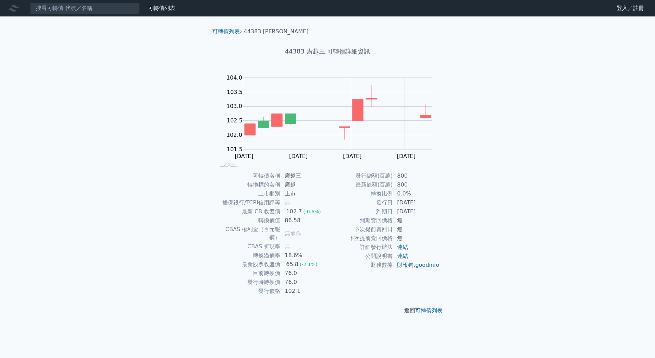 The width and height of the screenshot is (655, 358). I want to click on tspan: 102.0, so click(234, 135).